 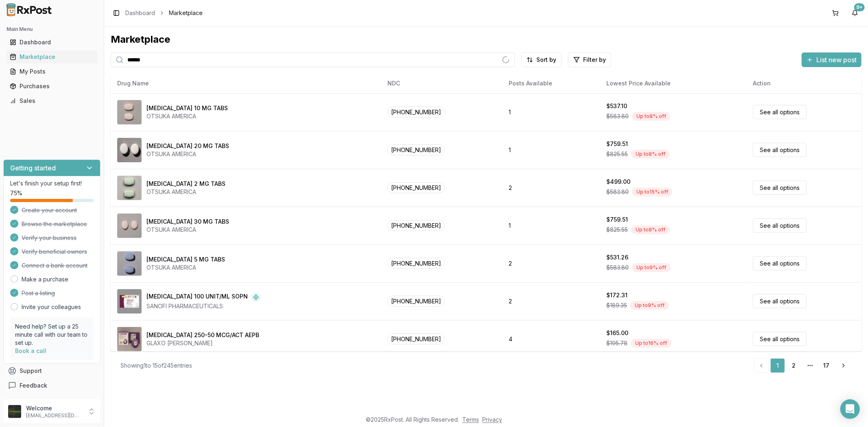 I want to click on span: Connect a bank account, so click(x=55, y=266).